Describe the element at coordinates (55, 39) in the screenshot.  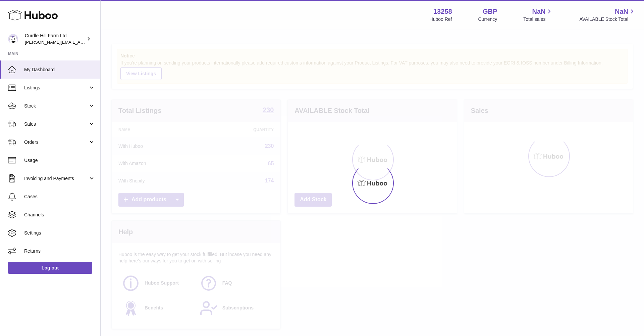
I see `div: Curdle Hill Farm Ltd` at that location.